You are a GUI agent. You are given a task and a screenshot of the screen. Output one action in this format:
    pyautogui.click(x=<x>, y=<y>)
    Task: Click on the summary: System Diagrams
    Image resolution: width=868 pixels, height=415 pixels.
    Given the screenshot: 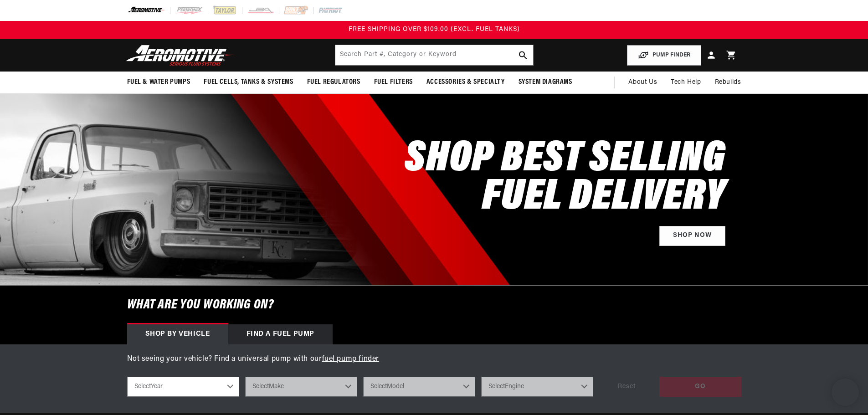 What is the action you would take?
    pyautogui.click(x=545, y=82)
    